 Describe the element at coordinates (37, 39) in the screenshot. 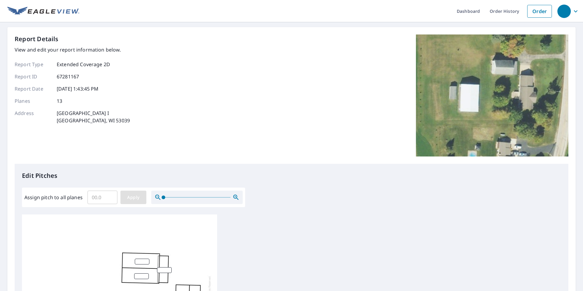

I see `p: Report Details` at that location.